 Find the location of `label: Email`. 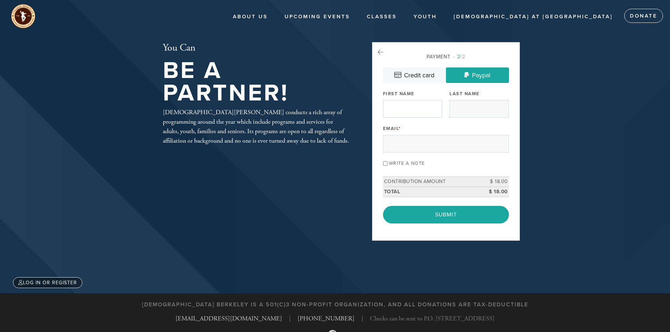

label: Email is located at coordinates (392, 129).